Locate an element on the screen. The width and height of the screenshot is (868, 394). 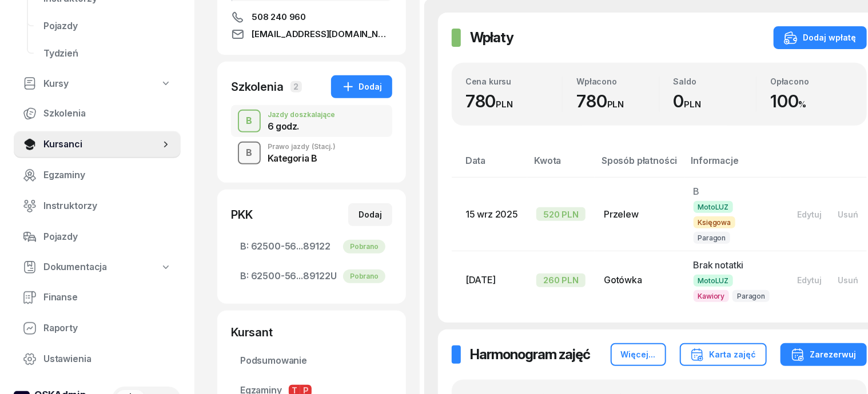
div: 100 is located at coordinates (811, 101).